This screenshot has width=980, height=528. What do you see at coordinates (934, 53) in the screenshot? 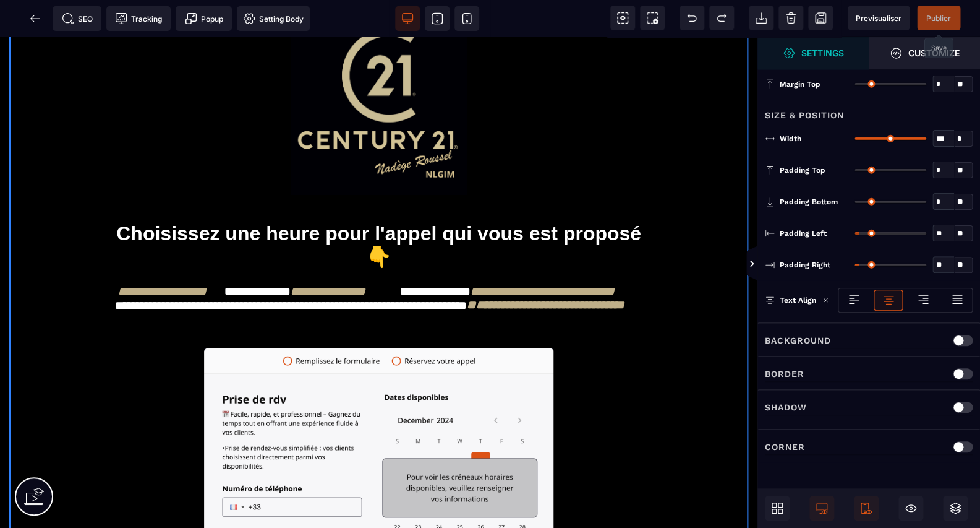
I see `strong: Customize` at bounding box center [934, 53].